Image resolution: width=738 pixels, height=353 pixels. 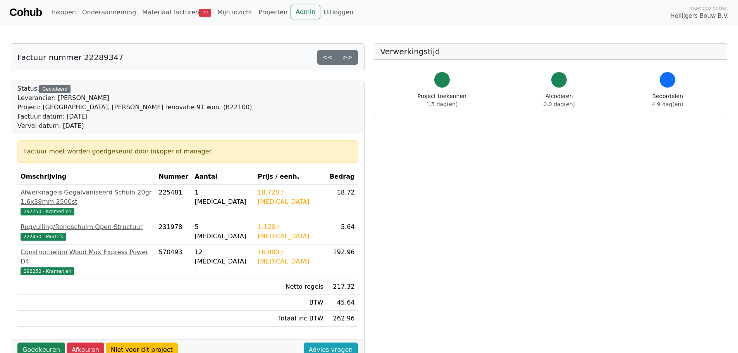 I want to click on span: 22, so click(x=205, y=13).